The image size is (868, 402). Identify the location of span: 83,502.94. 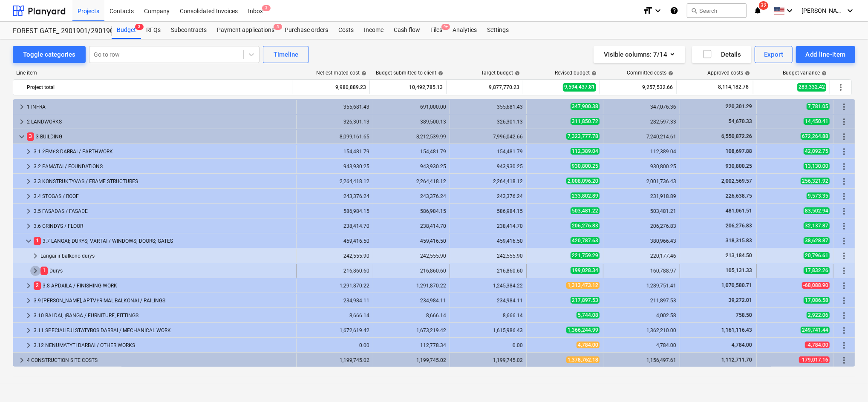
(817, 210).